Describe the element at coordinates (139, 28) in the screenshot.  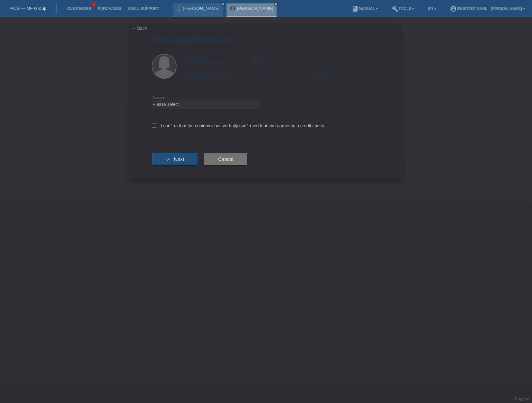
I see `a: ← Back` at that location.